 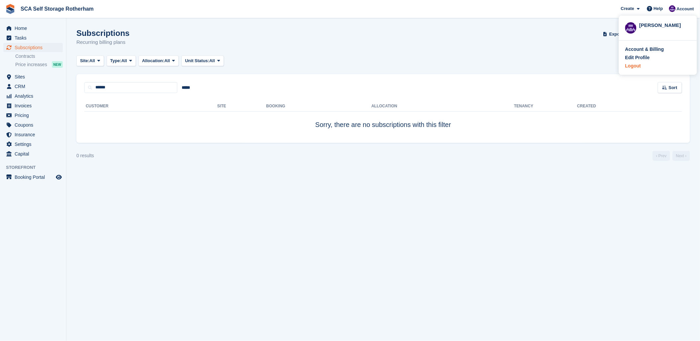 I want to click on button: Export, so click(x=616, y=34).